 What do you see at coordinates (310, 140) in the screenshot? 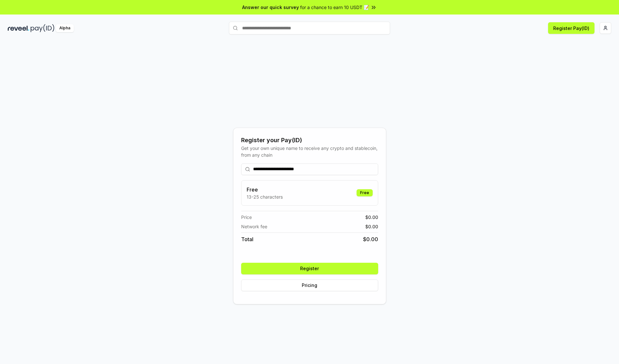
I see `div: Register your Pay(ID)` at bounding box center [310, 140].